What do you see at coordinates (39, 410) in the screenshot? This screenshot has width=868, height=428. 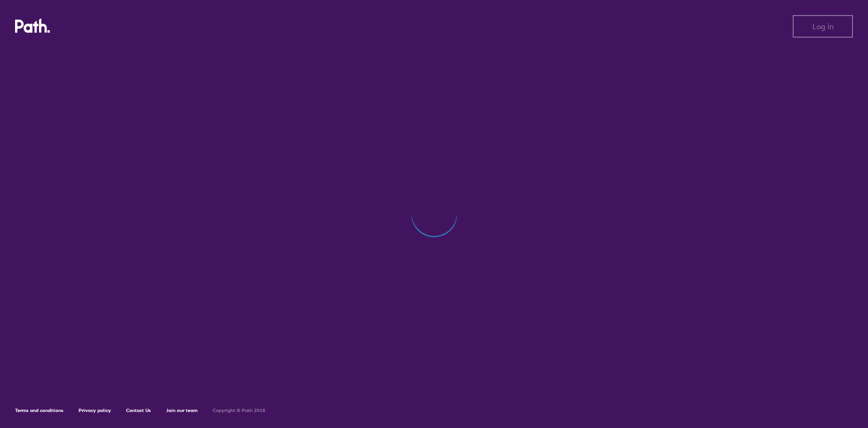 I see `a: Terms and conditions` at bounding box center [39, 410].